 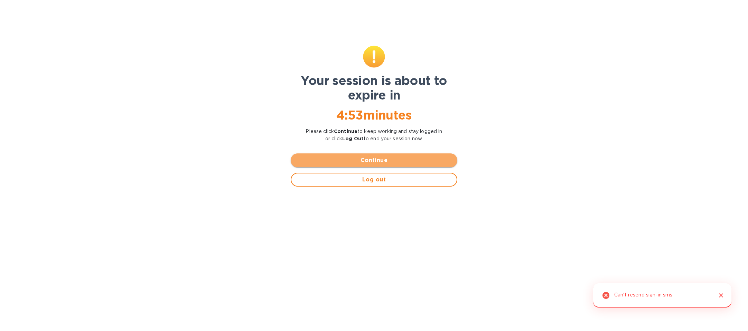 I want to click on p: Please click to keep working and stay logged in or click to end your session now., so click(x=374, y=135).